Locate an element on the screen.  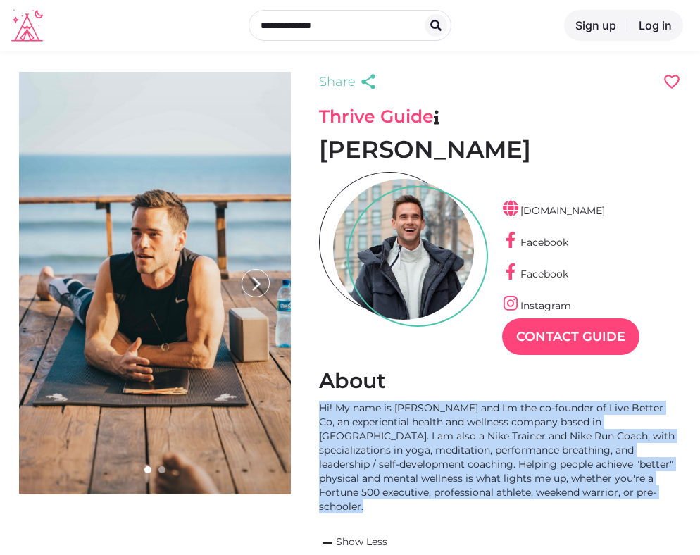
a: Sign up is located at coordinates (596, 25).